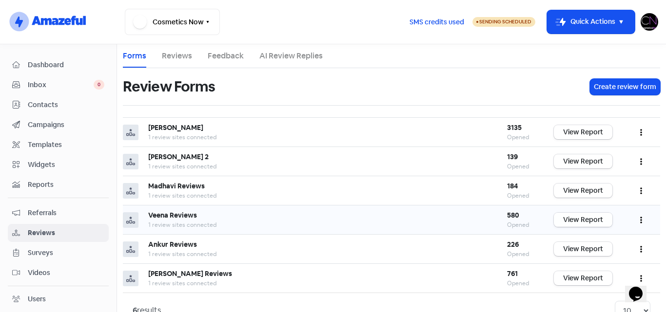 This screenshot has width=666, height=312. Describe the element at coordinates (512, 274) in the screenshot. I see `b: 761` at that location.